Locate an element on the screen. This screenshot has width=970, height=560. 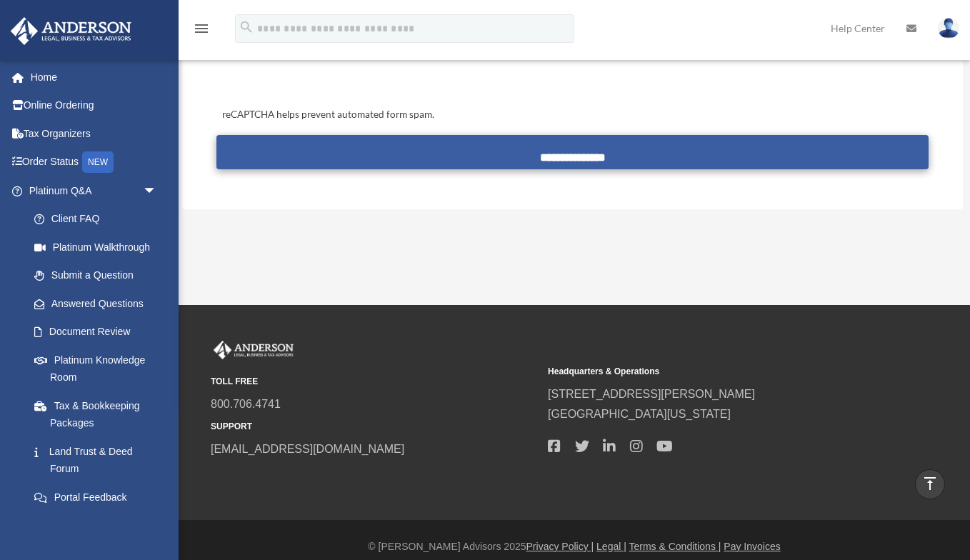
a: 800.706.4741 is located at coordinates (246, 403).